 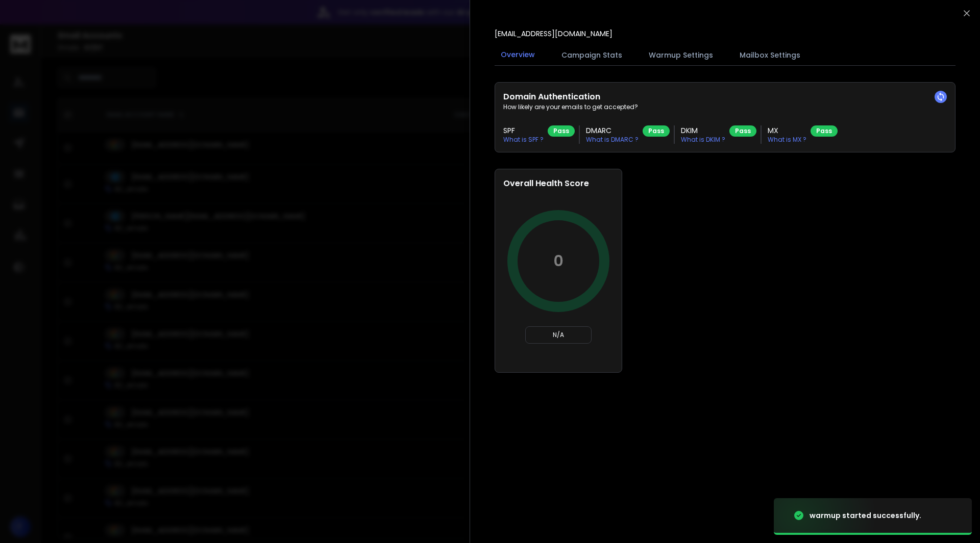 What do you see at coordinates (787, 131) in the screenshot?
I see `h3: MX` at bounding box center [787, 131].